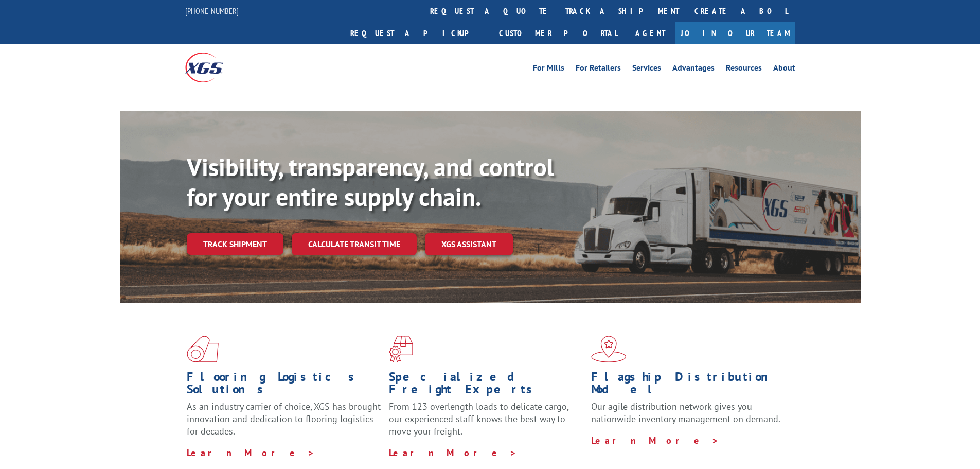 The width and height of the screenshot is (980, 469). What do you see at coordinates (469, 244) in the screenshot?
I see `a: XGS ASSISTANT` at bounding box center [469, 244].